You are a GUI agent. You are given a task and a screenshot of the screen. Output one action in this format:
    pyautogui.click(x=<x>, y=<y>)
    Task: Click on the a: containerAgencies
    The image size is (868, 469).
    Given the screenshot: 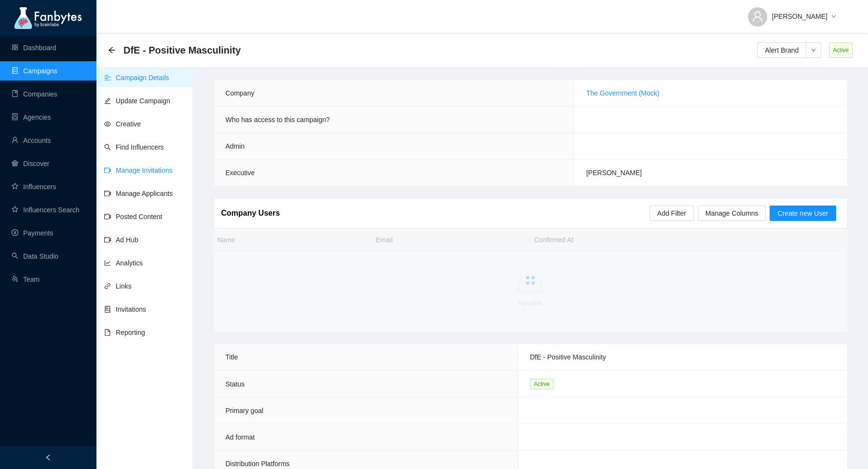 What is the action you would take?
    pyautogui.click(x=32, y=118)
    